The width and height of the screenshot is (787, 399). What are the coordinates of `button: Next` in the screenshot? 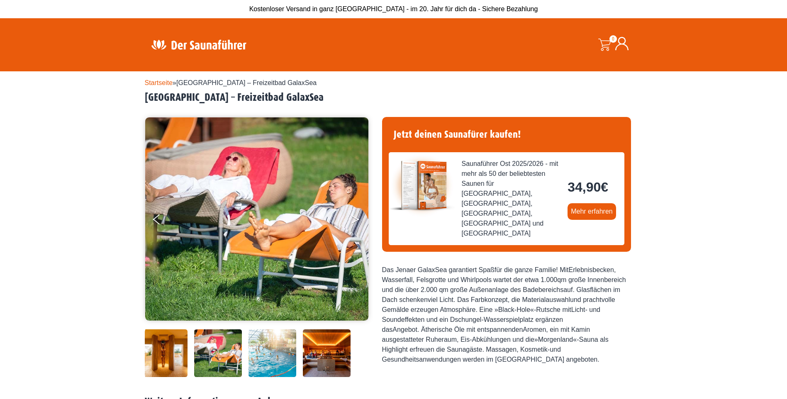 It's located at (361, 221).